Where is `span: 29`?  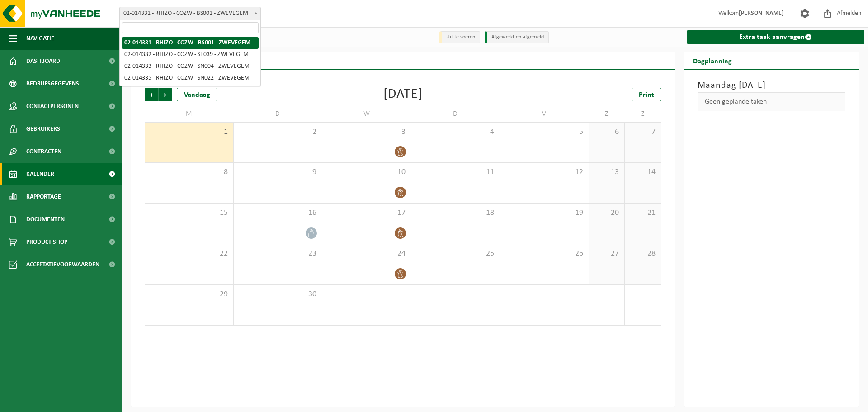 span: 29 is located at coordinates (189, 294).